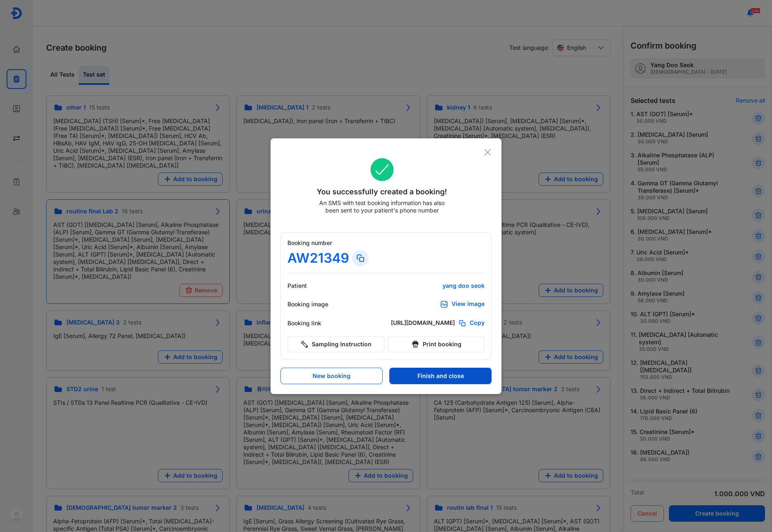 Image resolution: width=772 pixels, height=532 pixels. What do you see at coordinates (318, 258) in the screenshot?
I see `div: AW21349` at bounding box center [318, 258].